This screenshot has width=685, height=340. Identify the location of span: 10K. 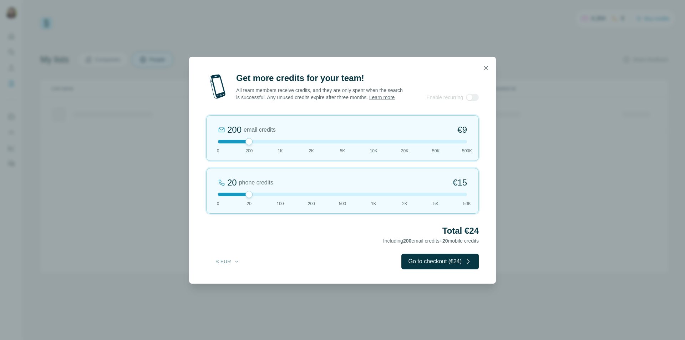
(374, 151).